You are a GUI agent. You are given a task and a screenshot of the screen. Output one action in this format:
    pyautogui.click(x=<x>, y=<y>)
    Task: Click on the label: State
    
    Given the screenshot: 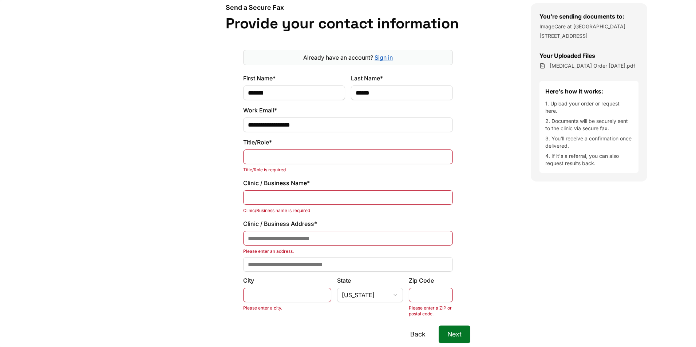 What is the action you would take?
    pyautogui.click(x=370, y=281)
    